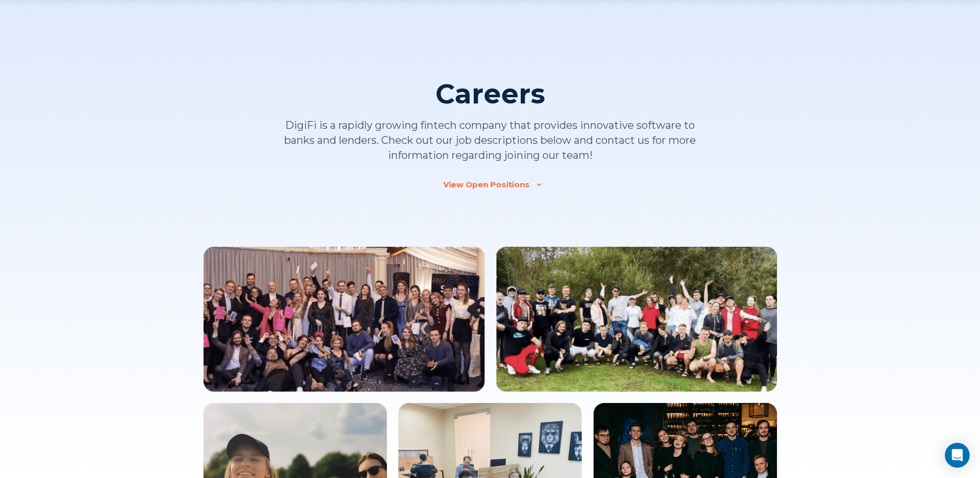  What do you see at coordinates (637, 319) in the screenshot?
I see `img: Team Image 2` at bounding box center [637, 319].